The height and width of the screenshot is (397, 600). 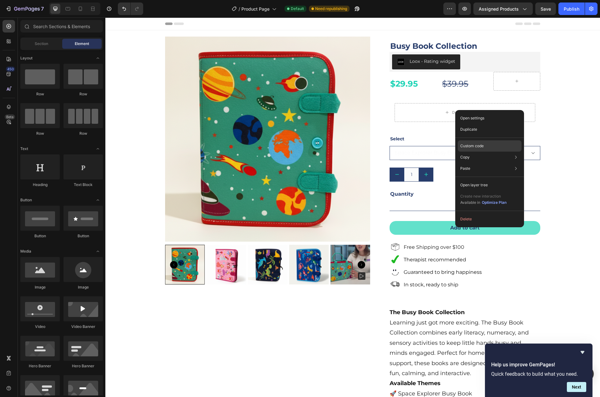 What do you see at coordinates (494, 203) in the screenshot?
I see `button: Optimize Plan` at bounding box center [494, 203].